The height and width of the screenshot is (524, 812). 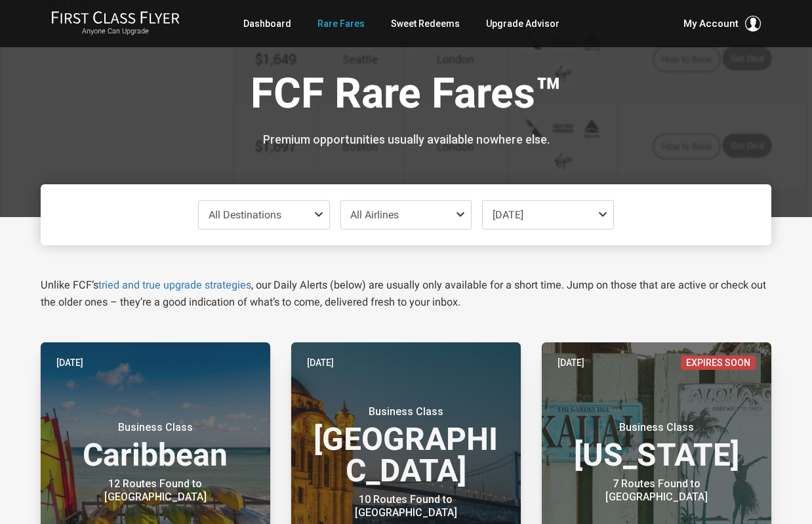 I want to click on small: Anyone Can Upgrade, so click(x=116, y=32).